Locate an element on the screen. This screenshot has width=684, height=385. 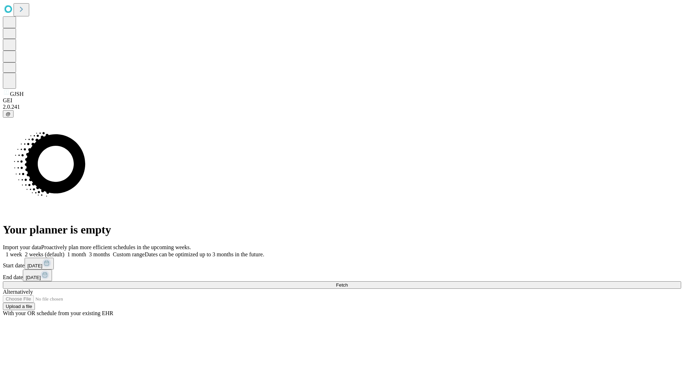
div: GEI is located at coordinates (342, 100).